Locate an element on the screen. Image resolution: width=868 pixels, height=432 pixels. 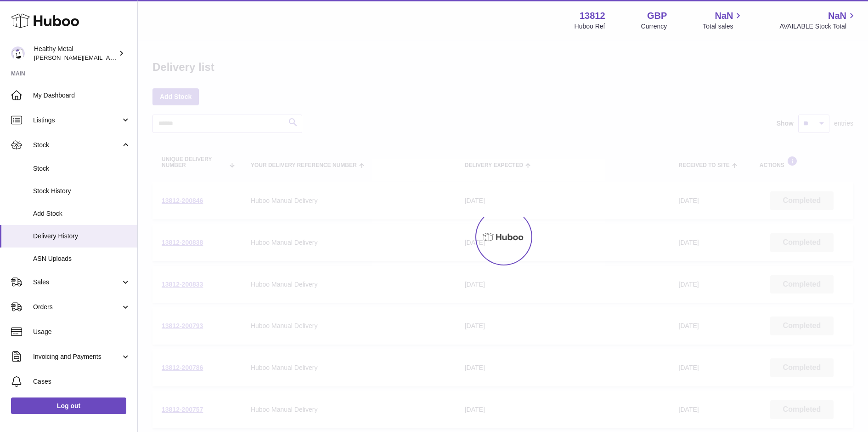
span: Delivery History is located at coordinates (82, 236).